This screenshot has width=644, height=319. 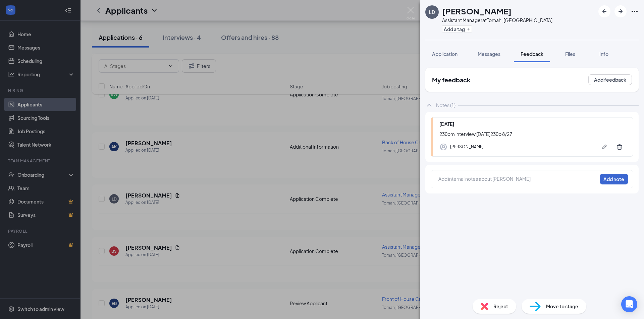 What do you see at coordinates (432, 12) in the screenshot?
I see `div: LD` at bounding box center [432, 12].